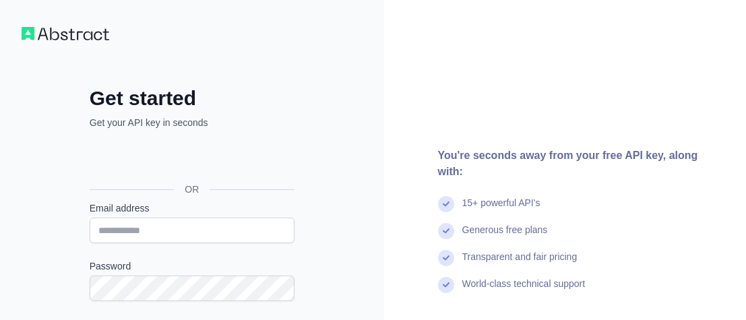  What do you see at coordinates (192, 208) in the screenshot?
I see `label: Email address` at bounding box center [192, 208].